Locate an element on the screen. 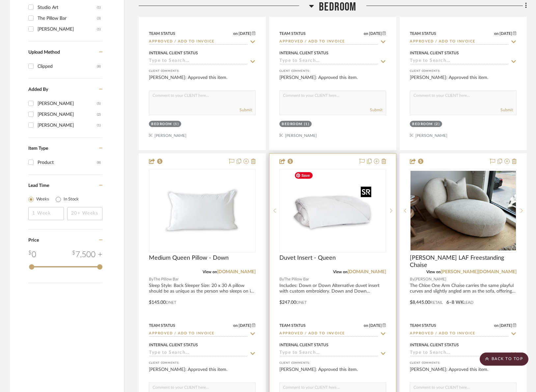 This screenshot has height=392, width=536. img: Chloe LAF Freestanding Chaise is located at coordinates (463, 211).